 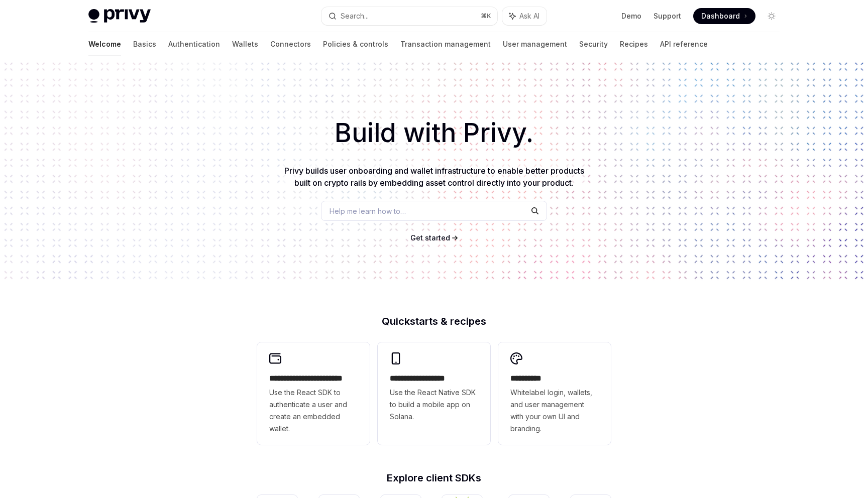 What do you see at coordinates (667, 16) in the screenshot?
I see `a: Support` at bounding box center [667, 16].